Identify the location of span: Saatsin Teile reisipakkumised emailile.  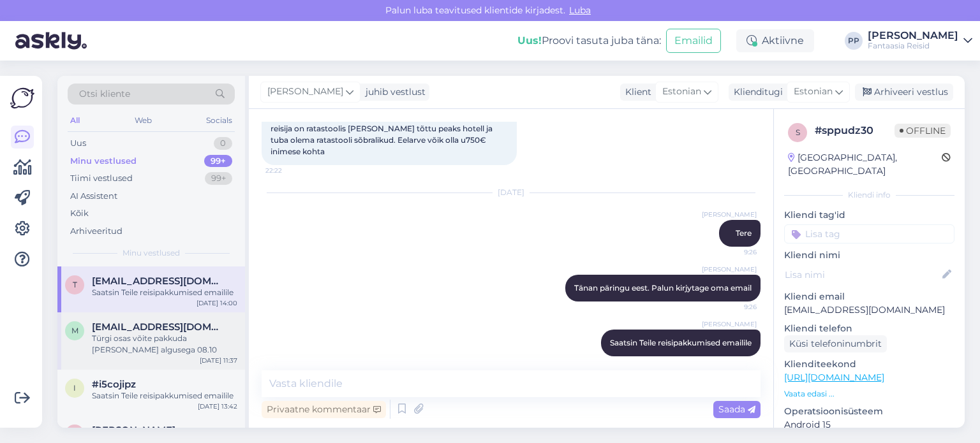
(680, 343).